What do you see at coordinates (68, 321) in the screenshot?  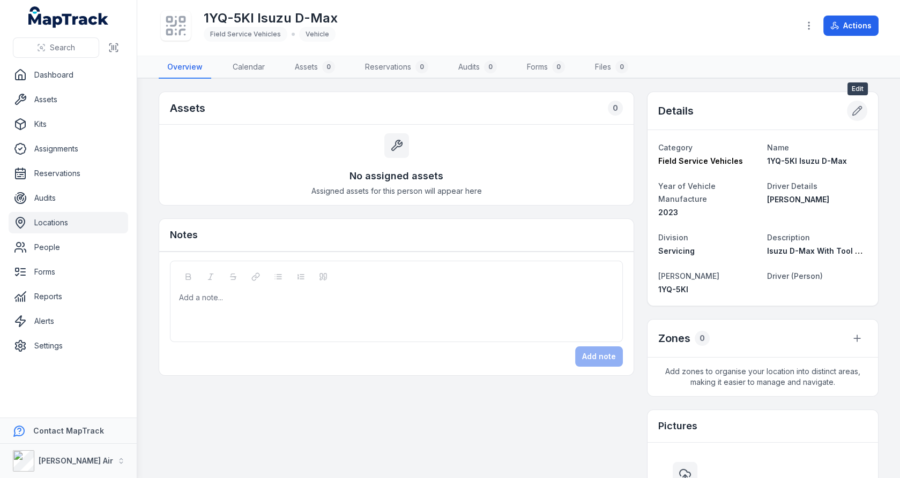 I see `a: Alerts` at bounding box center [68, 321].